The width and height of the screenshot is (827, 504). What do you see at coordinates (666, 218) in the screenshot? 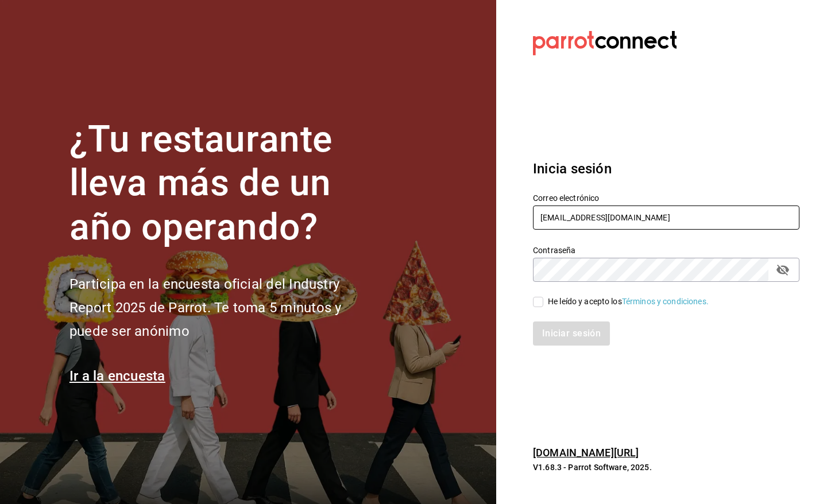
I see `input: Ingresa tu correo electrónico` at bounding box center [666, 218].